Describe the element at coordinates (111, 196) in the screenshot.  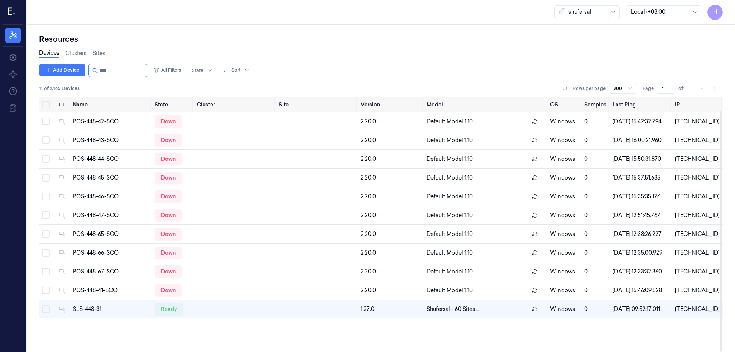
I see `div: POS-448-46-SCO` at that location.